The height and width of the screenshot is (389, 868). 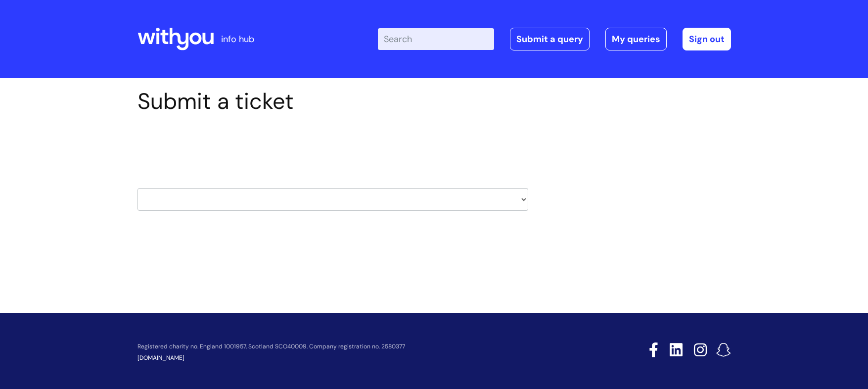 I want to click on a: My queries, so click(x=636, y=39).